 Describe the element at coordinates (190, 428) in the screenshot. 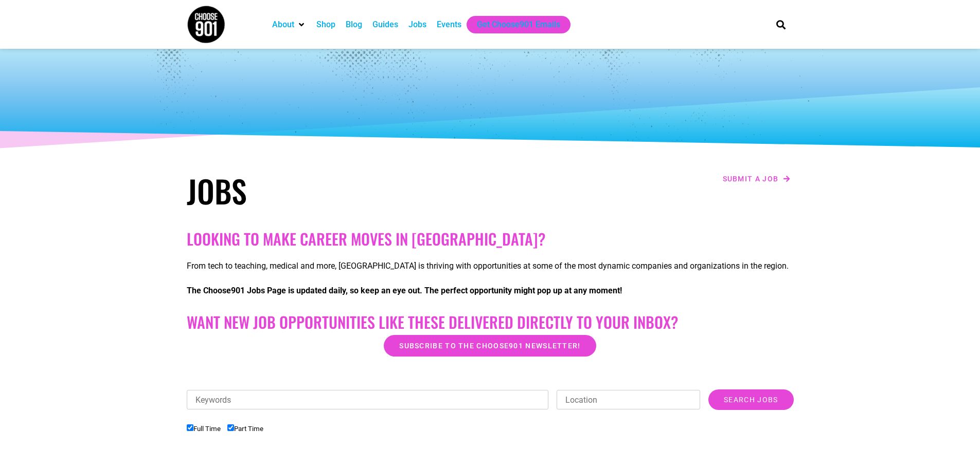

I see `input: Full Time` at that location.